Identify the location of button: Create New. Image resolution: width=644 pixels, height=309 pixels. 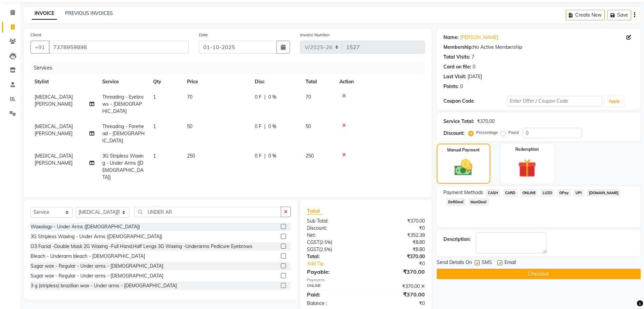
(585, 15).